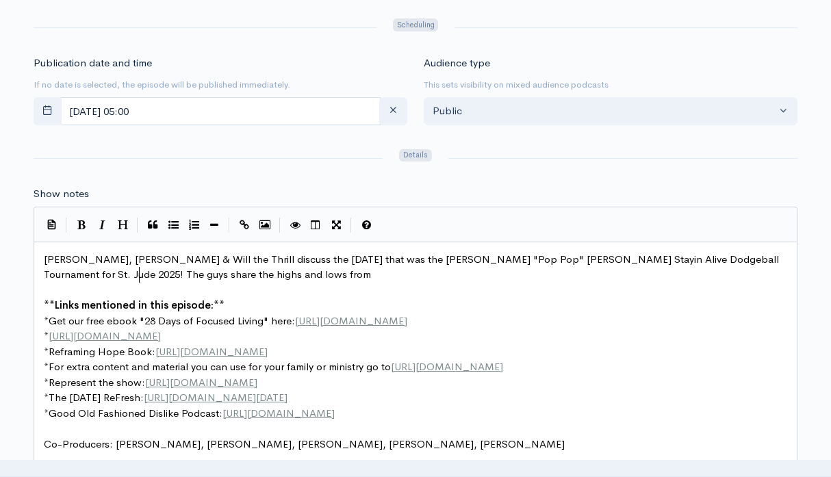  What do you see at coordinates (265, 225) in the screenshot?
I see `button: Insert Image` at bounding box center [265, 225].